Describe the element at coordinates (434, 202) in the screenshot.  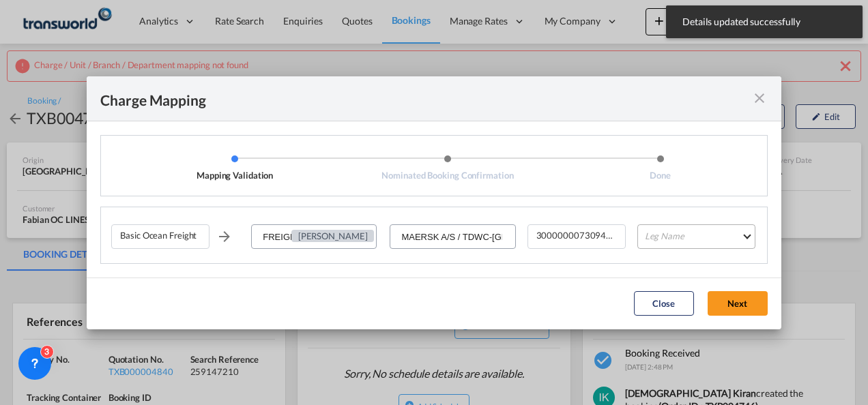
I see `md-dialog: Mapping ValidationNominated Booking ...` at that location.